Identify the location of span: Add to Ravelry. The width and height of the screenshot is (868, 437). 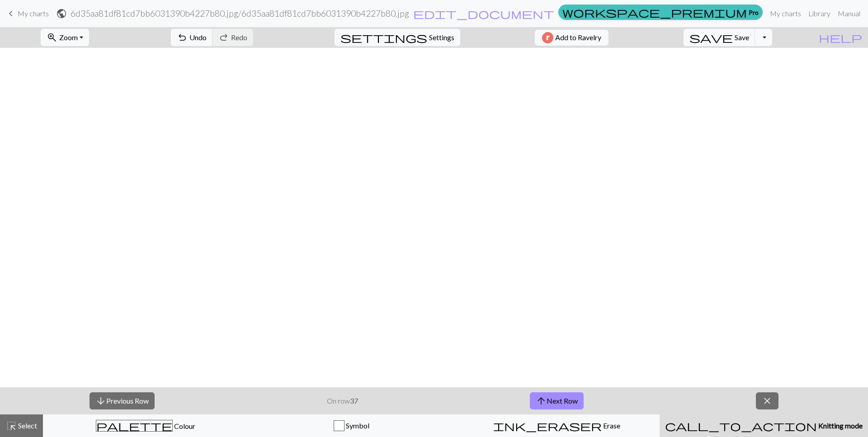
(578, 37).